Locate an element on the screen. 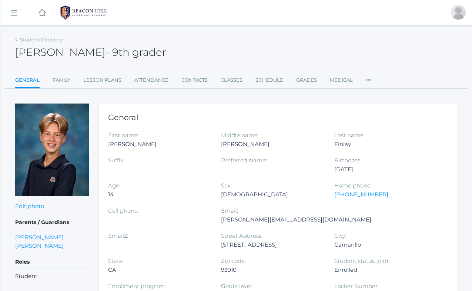 The image size is (472, 291). a: Medical is located at coordinates (341, 80).